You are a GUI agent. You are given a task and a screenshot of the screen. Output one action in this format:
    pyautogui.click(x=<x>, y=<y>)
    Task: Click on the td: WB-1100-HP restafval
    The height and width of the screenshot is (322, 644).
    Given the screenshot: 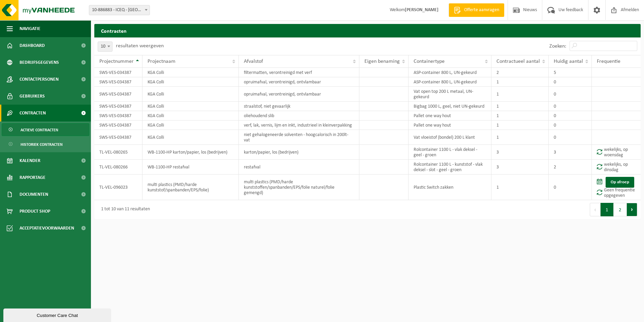 What is the action you would take?
    pyautogui.click(x=191, y=167)
    